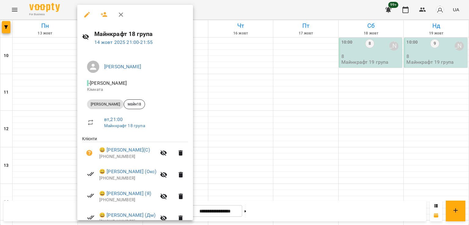 The height and width of the screenshot is (225, 469). What do you see at coordinates (124, 126) in the screenshot?
I see `a: Майнкрафт 18 група` at bounding box center [124, 126].